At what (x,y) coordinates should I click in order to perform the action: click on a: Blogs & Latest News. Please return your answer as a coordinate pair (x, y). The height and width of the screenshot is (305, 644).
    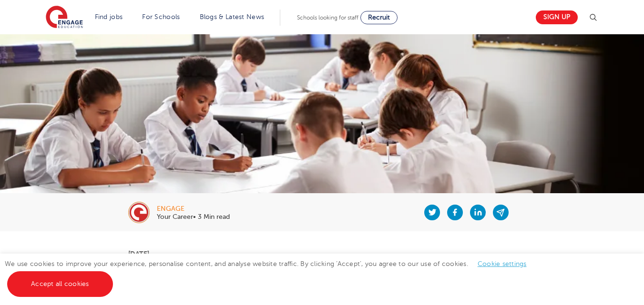
    Looking at the image, I should click on (232, 16).